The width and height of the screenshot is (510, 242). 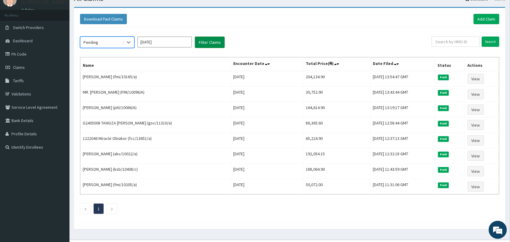 I want to click on span: Claims, so click(x=19, y=67).